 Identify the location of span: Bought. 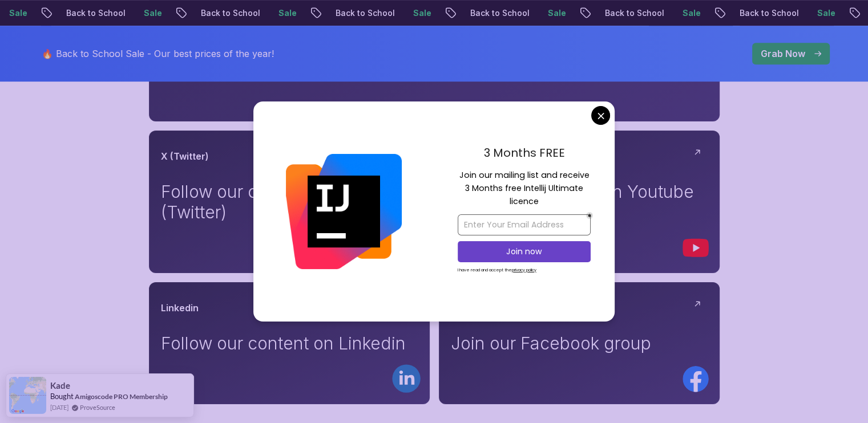
(62, 396).